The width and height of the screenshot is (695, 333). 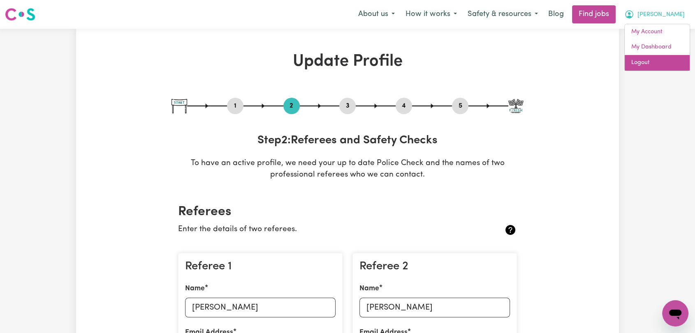 I want to click on a: Logout, so click(x=657, y=63).